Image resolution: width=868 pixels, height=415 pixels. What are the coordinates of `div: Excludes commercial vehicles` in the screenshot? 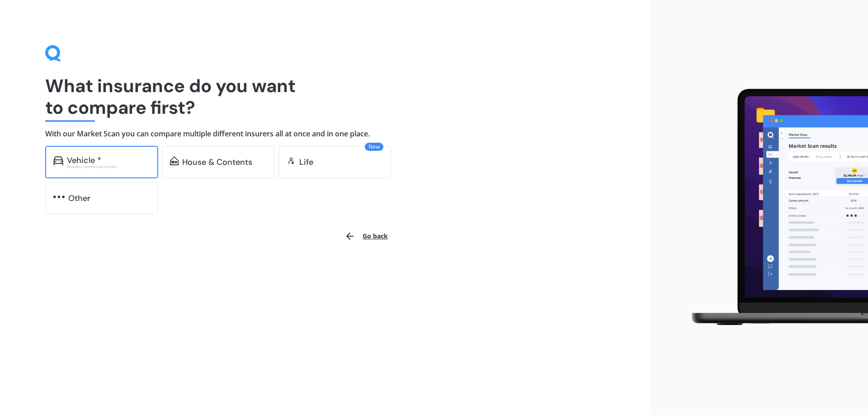 It's located at (108, 167).